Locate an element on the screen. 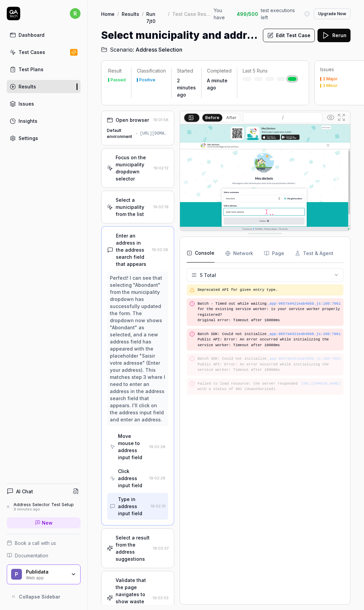 Image resolution: width=364 pixels, height=610 pixels. button: Click address input field19:02:28 is located at coordinates (138, 478).